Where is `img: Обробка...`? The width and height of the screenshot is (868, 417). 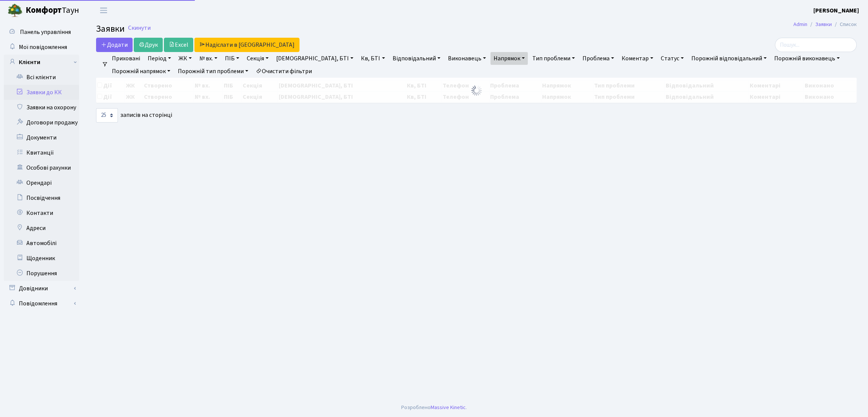 img: Обробка... is located at coordinates (477, 91).